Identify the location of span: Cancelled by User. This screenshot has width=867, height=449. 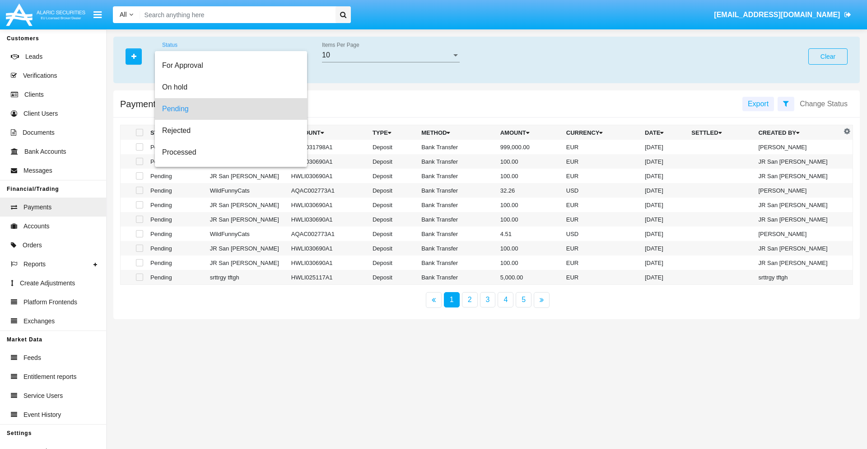
(231, 174).